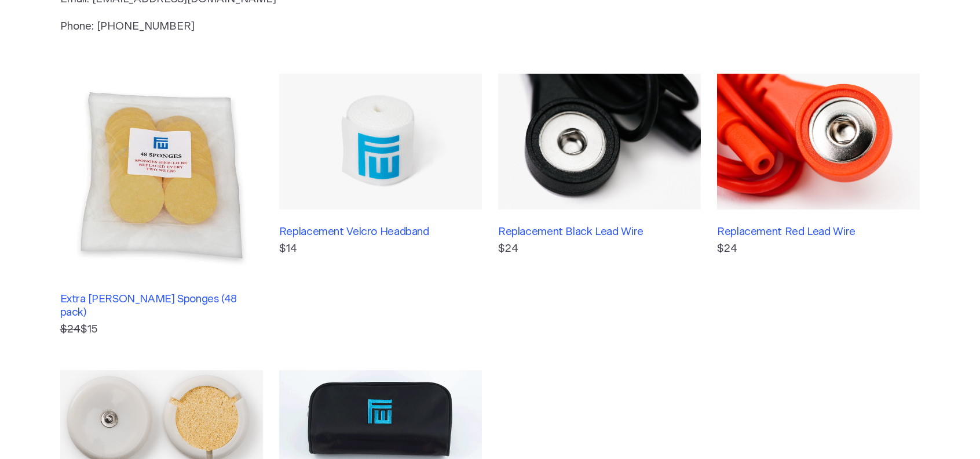 This screenshot has height=459, width=980. What do you see at coordinates (819, 141) in the screenshot?
I see `img: Replacement Red Lead Wire` at bounding box center [819, 141].